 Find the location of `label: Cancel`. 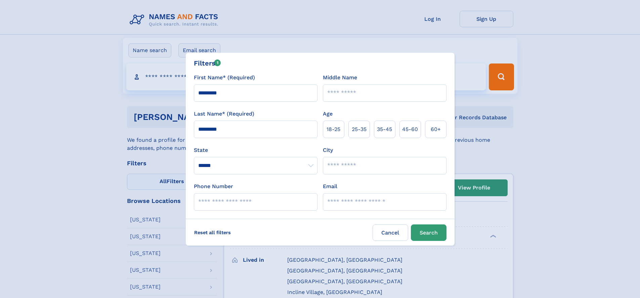

label: Cancel is located at coordinates (391, 233).